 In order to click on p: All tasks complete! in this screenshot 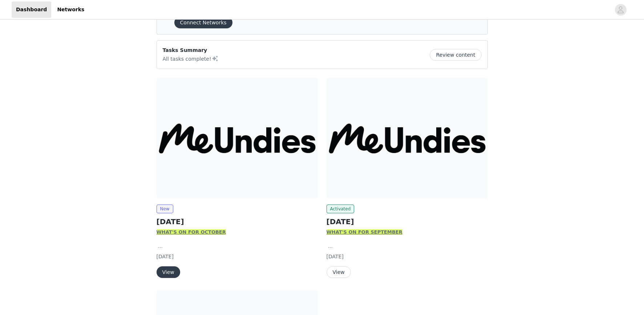, I will do `click(191, 59)`.